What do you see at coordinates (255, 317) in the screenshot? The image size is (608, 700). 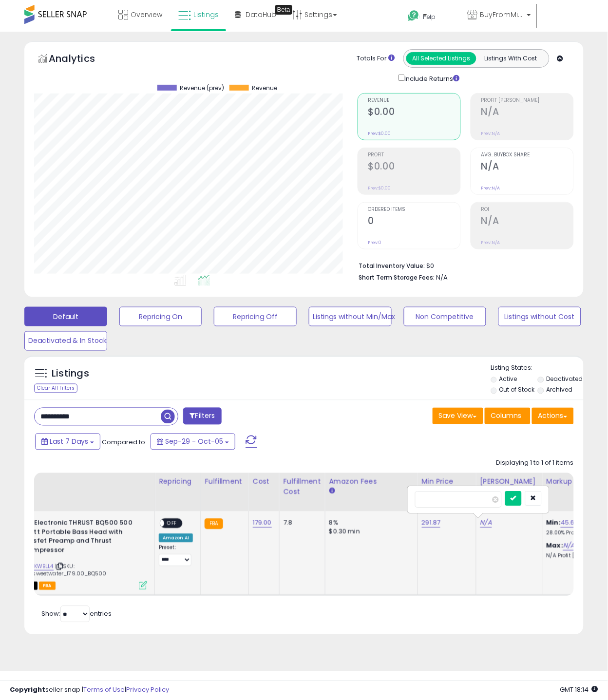 I see `button: Repricing Off` at bounding box center [255, 317].